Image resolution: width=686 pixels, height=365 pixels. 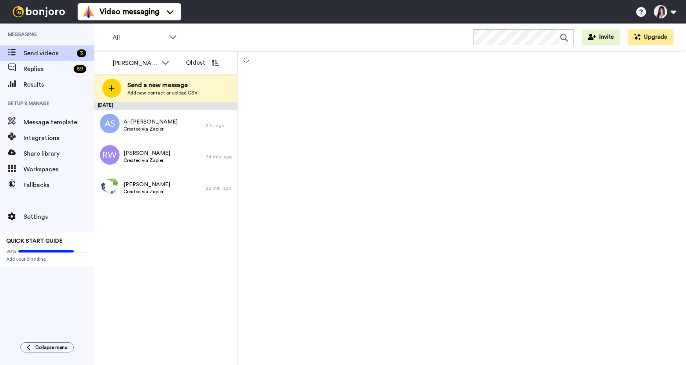 I want to click on span: Video messaging, so click(x=129, y=12).